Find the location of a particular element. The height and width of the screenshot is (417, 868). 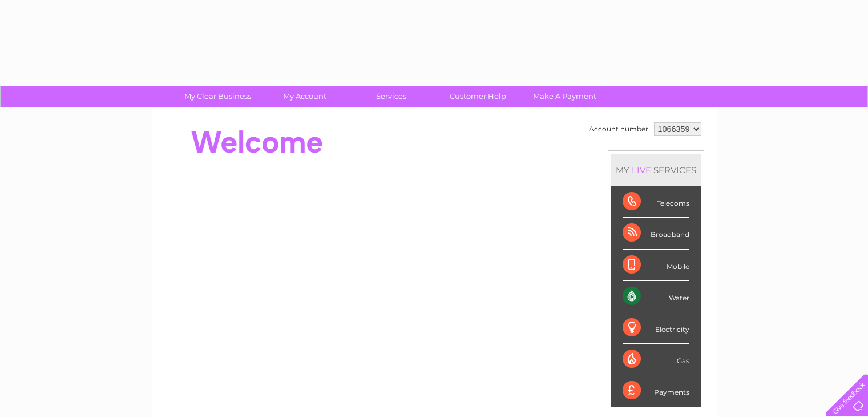

div: Mobile is located at coordinates (656, 265).